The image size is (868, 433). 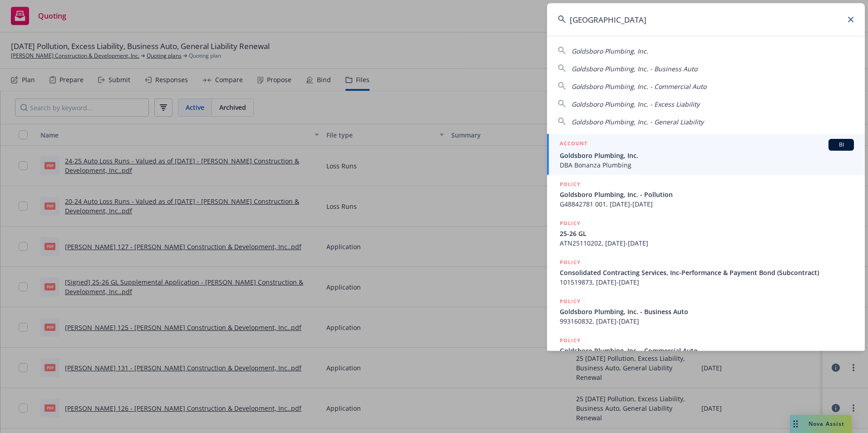 I want to click on a: POLICYGoldsboro Plumbing, Inc. - Commercial Auto, so click(x=706, y=351).